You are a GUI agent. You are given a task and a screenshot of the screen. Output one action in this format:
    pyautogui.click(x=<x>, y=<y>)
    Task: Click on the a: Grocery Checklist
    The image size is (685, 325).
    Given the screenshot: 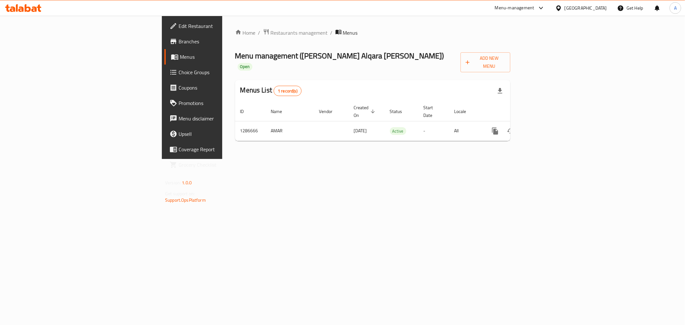 What is the action you would take?
    pyautogui.click(x=220, y=165)
    